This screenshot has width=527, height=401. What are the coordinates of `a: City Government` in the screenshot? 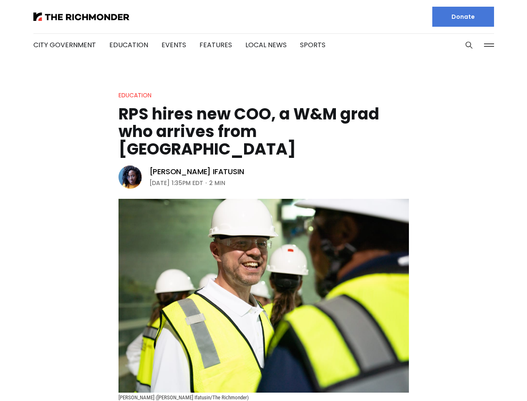 It's located at (65, 45).